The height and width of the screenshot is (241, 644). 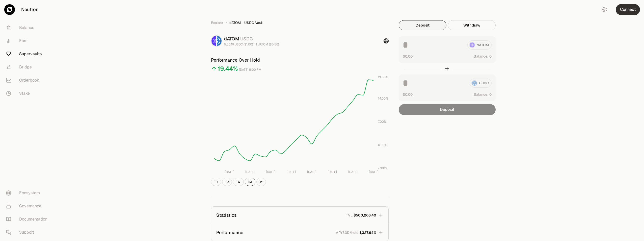 I want to click on tspan: 0.00%, so click(x=383, y=145).